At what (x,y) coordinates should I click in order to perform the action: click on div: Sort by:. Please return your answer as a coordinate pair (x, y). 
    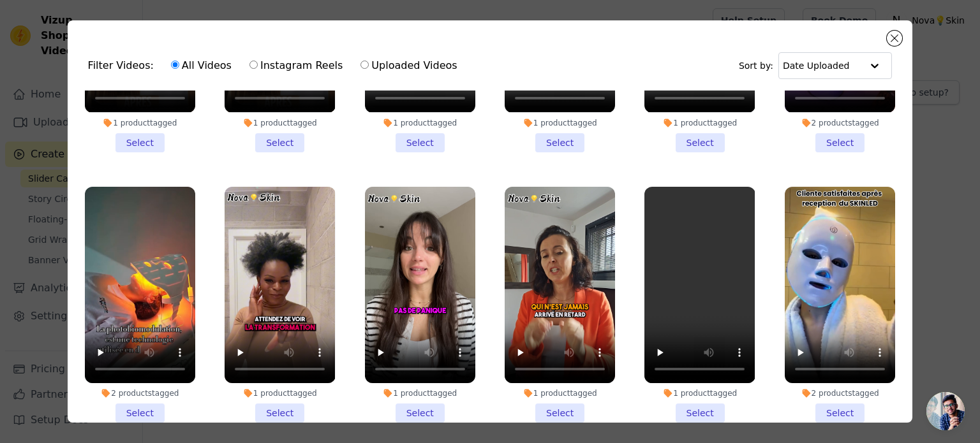
    Looking at the image, I should click on (815, 66).